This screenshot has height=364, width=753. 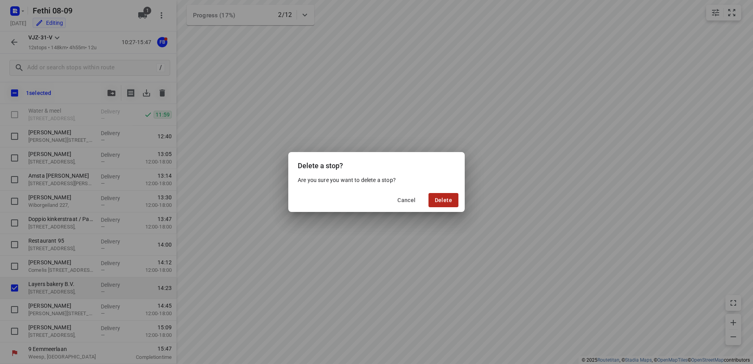 What do you see at coordinates (406, 200) in the screenshot?
I see `button: Cancel` at bounding box center [406, 200].